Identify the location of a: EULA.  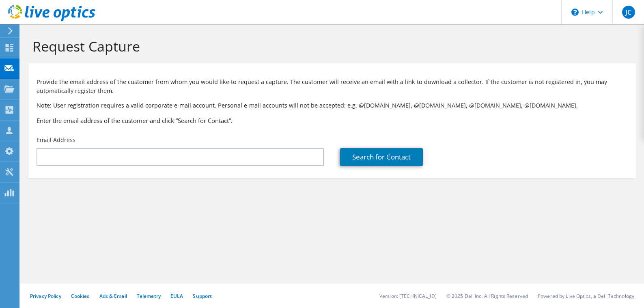
(177, 296).